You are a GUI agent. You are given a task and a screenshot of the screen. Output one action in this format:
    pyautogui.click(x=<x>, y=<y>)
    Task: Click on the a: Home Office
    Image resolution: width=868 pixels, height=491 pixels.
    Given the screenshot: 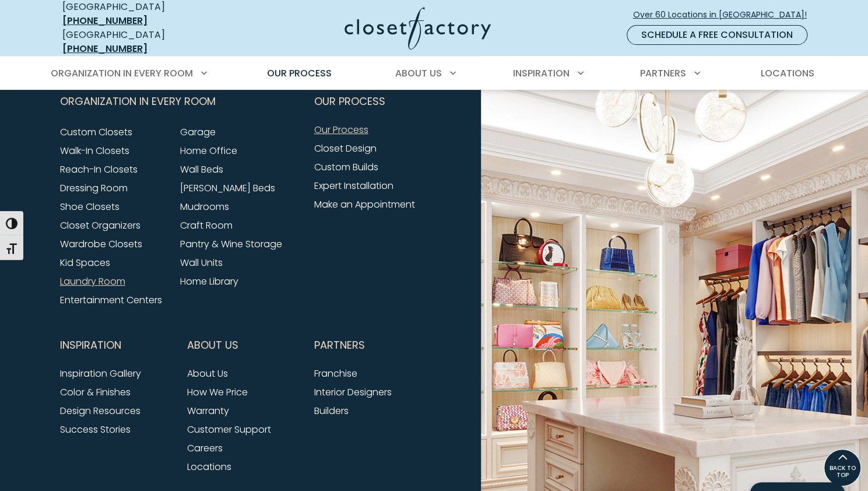 What is the action you would take?
    pyautogui.click(x=209, y=150)
    